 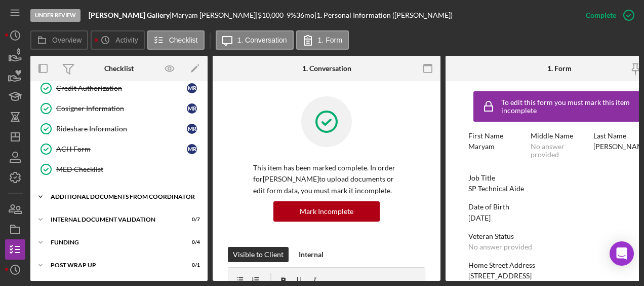 What do you see at coordinates (184, 40) in the screenshot?
I see `label: Checklist` at bounding box center [184, 40].